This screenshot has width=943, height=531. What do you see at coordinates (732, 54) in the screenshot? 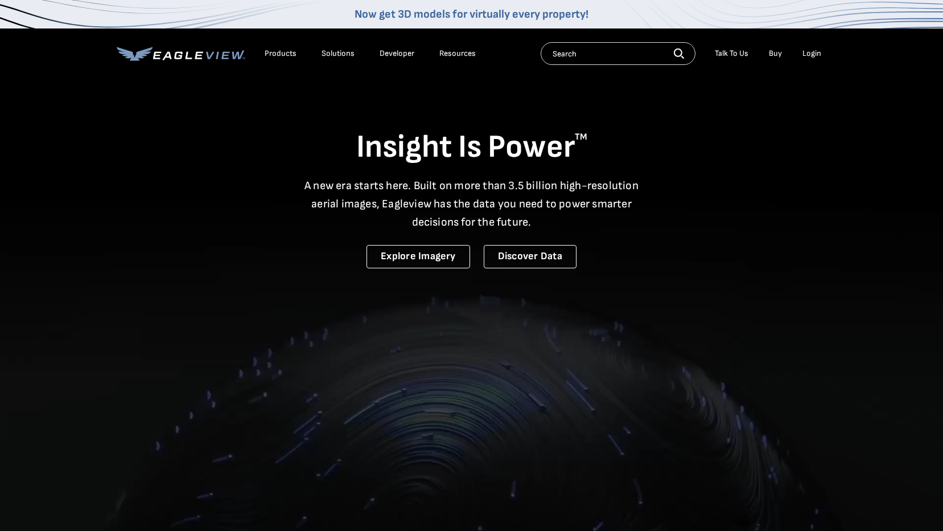
I see `div: Talk To Us` at bounding box center [732, 54].